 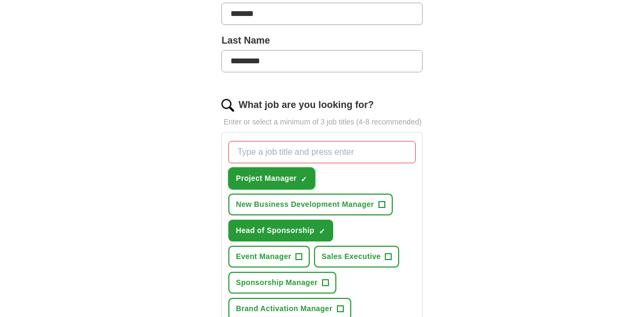 What do you see at coordinates (322, 122) in the screenshot?
I see `p: Enter or select a minimum of 3 job titles (4-8 recommended)` at bounding box center [322, 122].